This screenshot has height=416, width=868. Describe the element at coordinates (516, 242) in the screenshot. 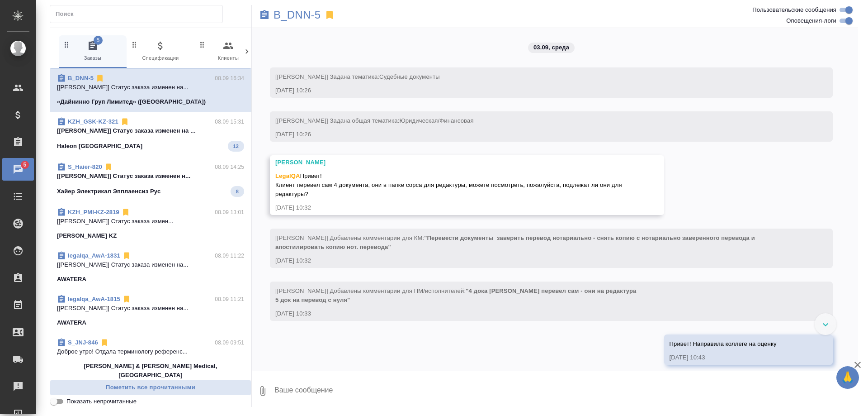

I see `span: "Перевести документы заверить перевод нотариально - снять копию с нотариально заверенного перевод...` at that location.